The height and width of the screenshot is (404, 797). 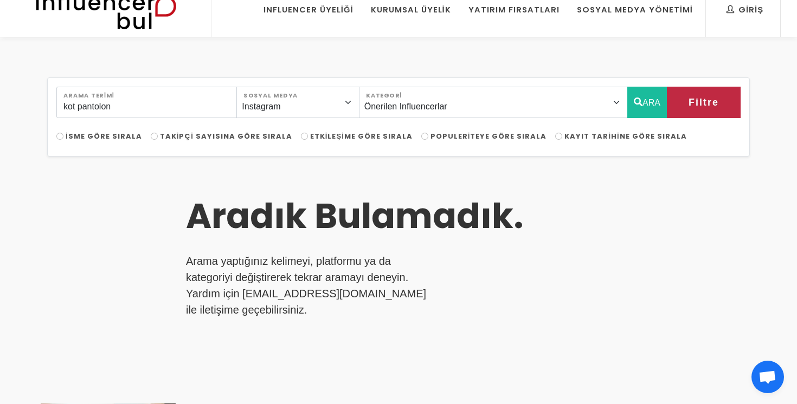 I want to click on span: Takipçi Sayısına Göre Sırala, so click(x=226, y=136).